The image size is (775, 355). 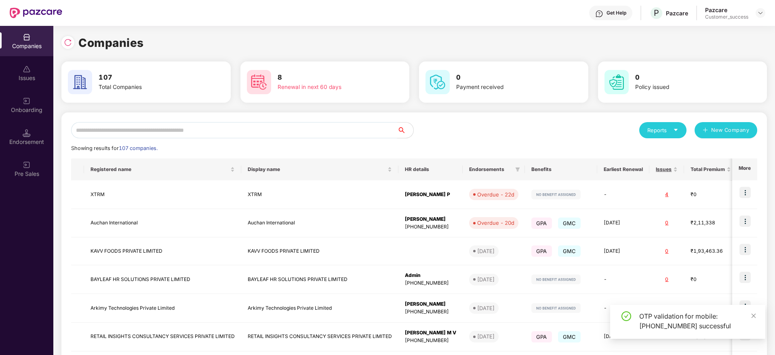 I want to click on div: ₹2,11,338, so click(x=710, y=223).